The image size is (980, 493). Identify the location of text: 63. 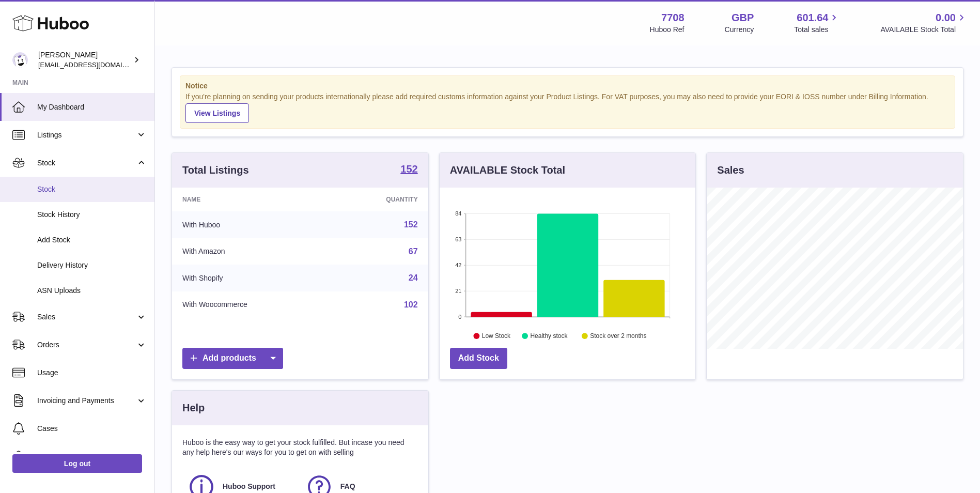
(458, 239).